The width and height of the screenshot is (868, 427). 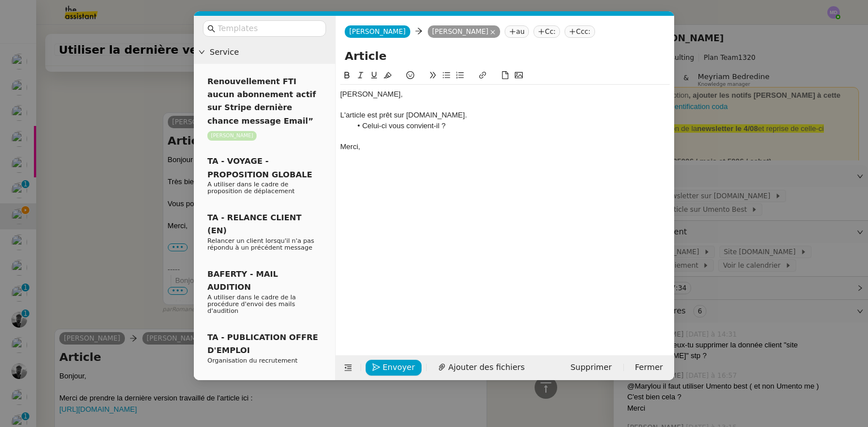 I want to click on span: Fermer, so click(x=649, y=367).